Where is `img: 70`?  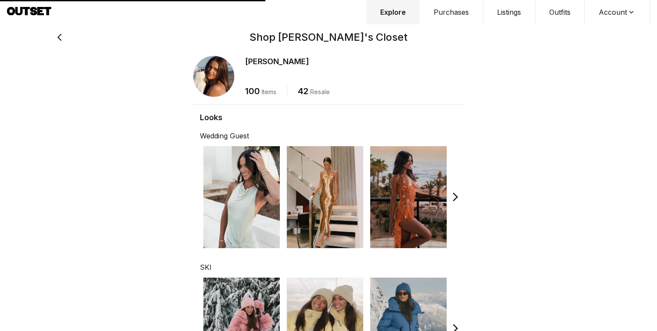 img: 70 is located at coordinates (241, 197).